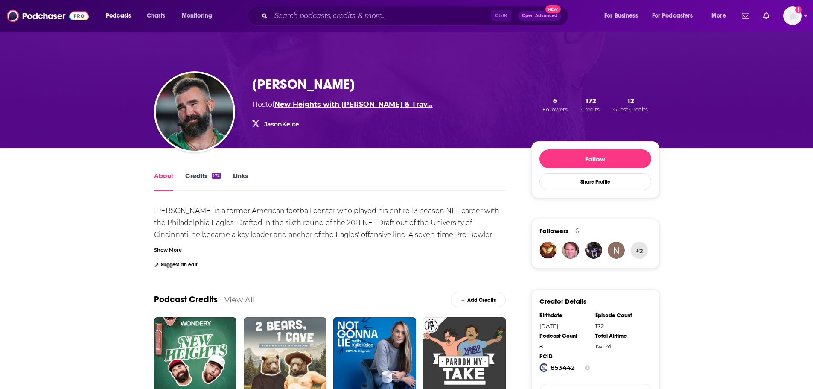 The image size is (813, 389). What do you see at coordinates (48, 16) in the screenshot?
I see `a: Podchaser - Follow, Share and Rate Podcasts` at bounding box center [48, 16].